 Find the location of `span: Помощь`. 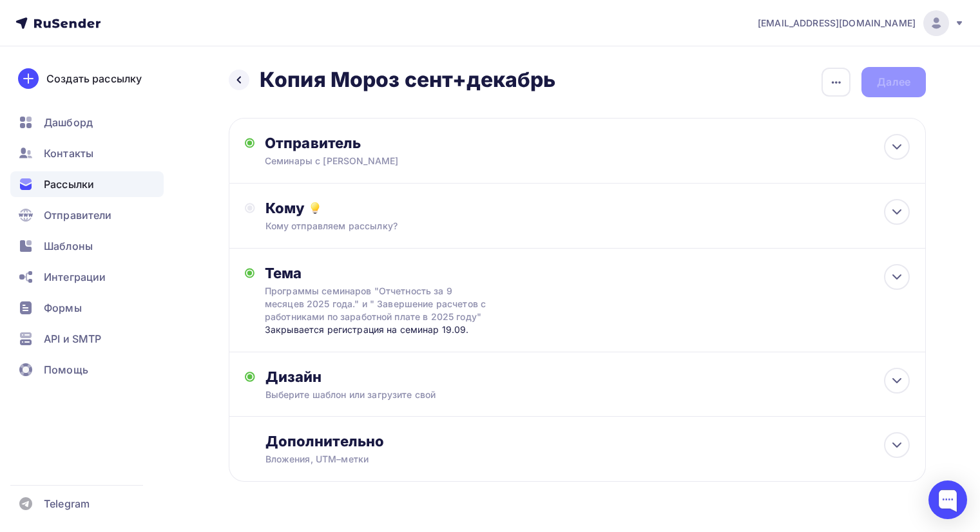

span: Помощь is located at coordinates (66, 369).